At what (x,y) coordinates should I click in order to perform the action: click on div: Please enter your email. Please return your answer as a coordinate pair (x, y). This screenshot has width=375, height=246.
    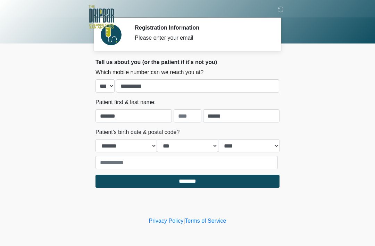
    Looking at the image, I should click on (202, 38).